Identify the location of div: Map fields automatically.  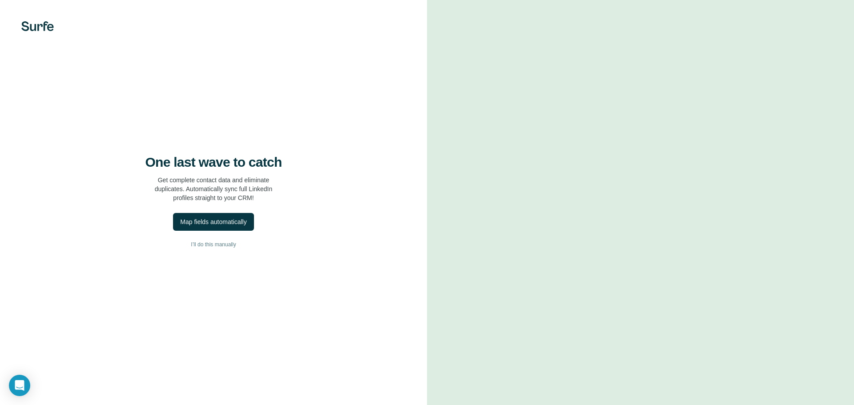
(213, 222).